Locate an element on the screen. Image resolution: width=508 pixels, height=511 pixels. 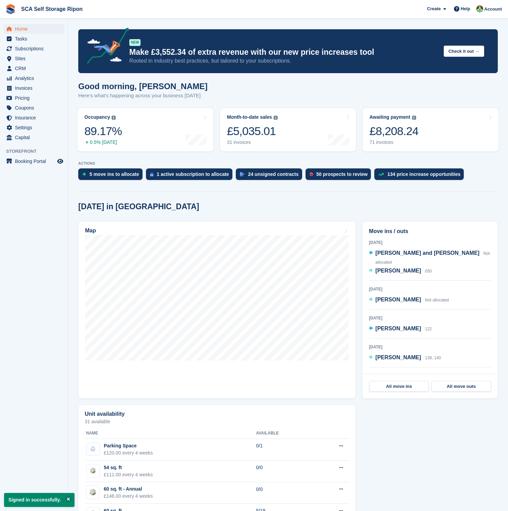
span: Subscriptions is located at coordinates (35, 49).